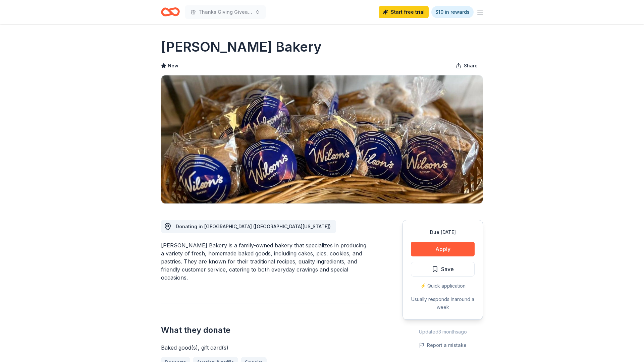 The height and width of the screenshot is (362, 644). Describe the element at coordinates (471, 65) in the screenshot. I see `span: Share` at that location.